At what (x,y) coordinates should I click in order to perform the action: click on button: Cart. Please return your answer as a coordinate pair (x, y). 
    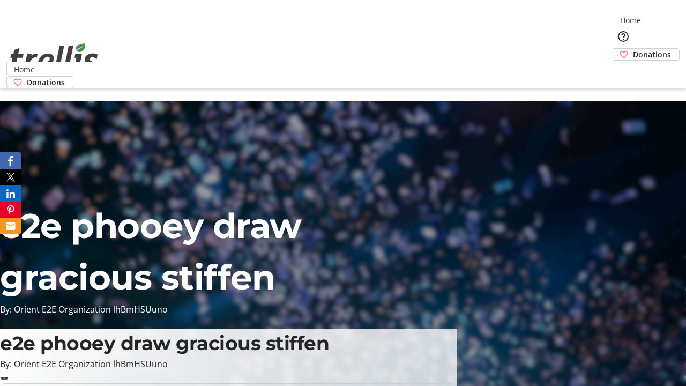
    Looking at the image, I should click on (623, 71).